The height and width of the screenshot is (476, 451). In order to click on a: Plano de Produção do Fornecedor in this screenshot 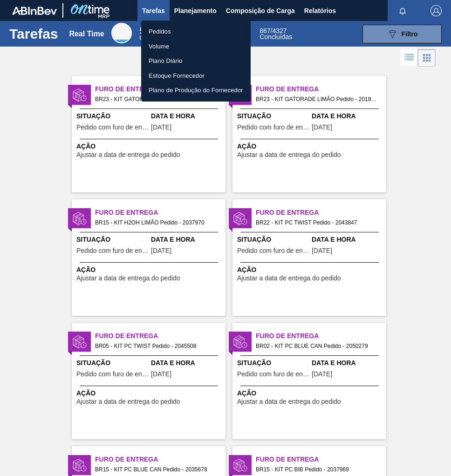, I will do `click(196, 91)`.